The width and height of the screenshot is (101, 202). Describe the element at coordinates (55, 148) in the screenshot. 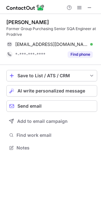

I see `span: Notes` at that location.